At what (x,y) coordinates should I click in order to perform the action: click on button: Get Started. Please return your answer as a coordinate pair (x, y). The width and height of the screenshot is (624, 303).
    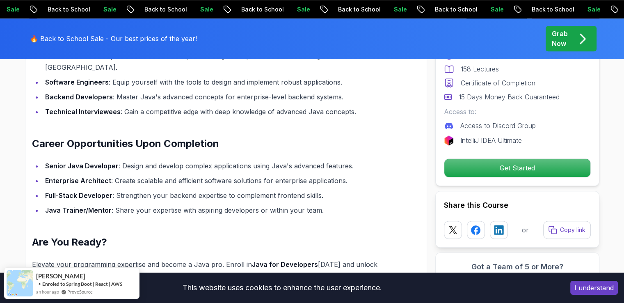
    Looking at the image, I should click on (518, 168).